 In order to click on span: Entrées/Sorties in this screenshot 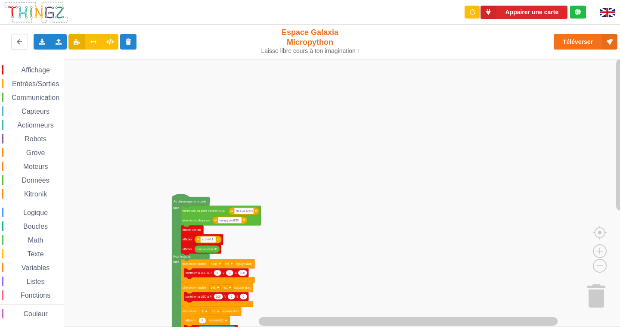, I will do `click(35, 84)`.